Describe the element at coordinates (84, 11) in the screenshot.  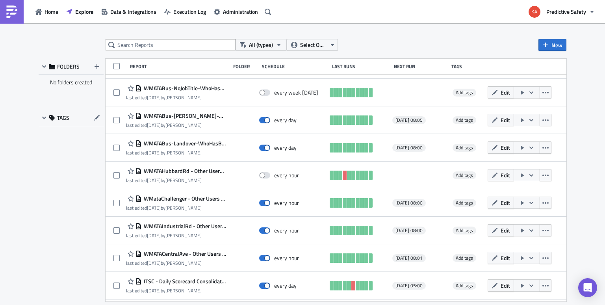
I see `span: Explore` at that location.